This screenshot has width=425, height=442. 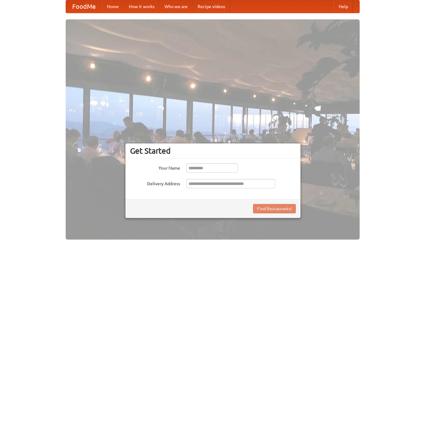 I want to click on a: Help, so click(x=343, y=7).